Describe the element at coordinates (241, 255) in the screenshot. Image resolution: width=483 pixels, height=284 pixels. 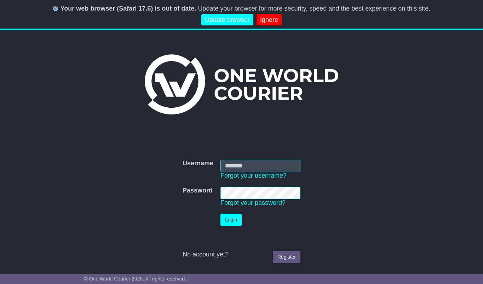
I see `div: No account yet?` at that location.